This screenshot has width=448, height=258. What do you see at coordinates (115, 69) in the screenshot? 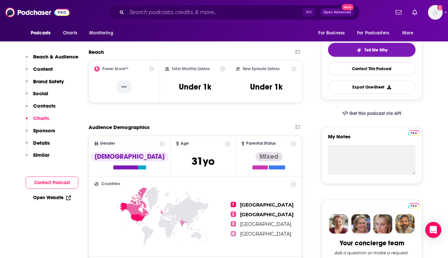
I see `h2: Power Score™` at bounding box center [115, 69].